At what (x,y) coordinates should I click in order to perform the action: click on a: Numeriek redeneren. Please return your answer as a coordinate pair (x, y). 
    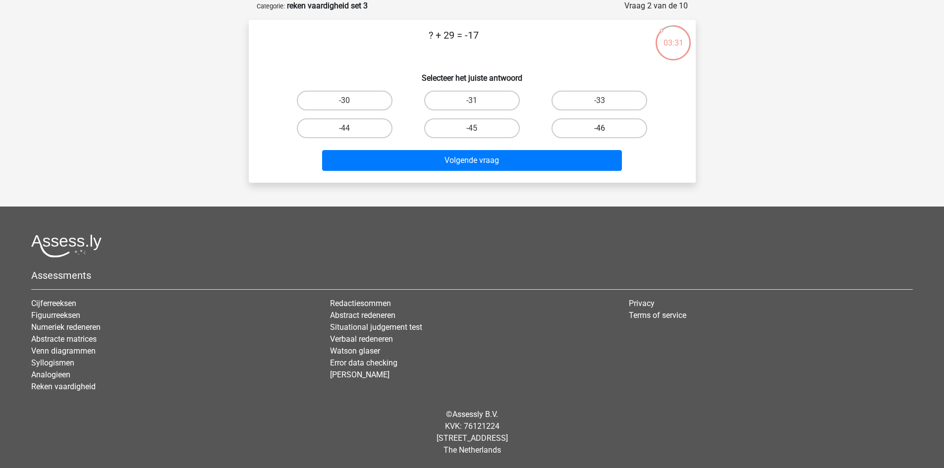
    Looking at the image, I should click on (66, 327).